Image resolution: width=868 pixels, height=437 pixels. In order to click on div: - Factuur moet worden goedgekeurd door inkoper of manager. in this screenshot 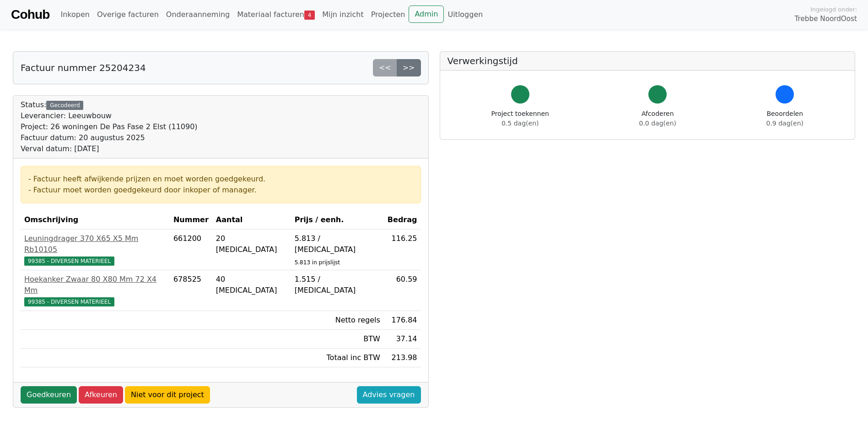, I will do `click(221, 190)`.